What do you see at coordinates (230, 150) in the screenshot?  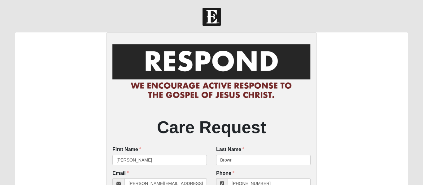 I see `label: Last Name` at bounding box center [230, 150].